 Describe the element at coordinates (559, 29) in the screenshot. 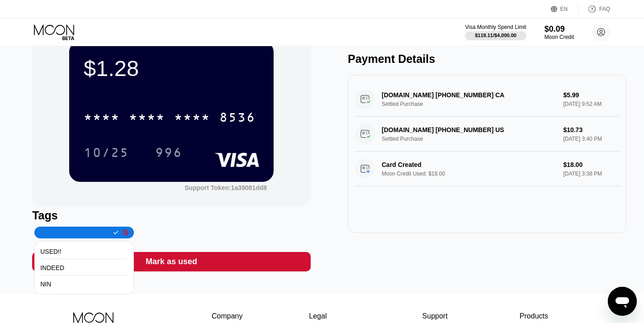

I see `div: $0.09` at that location.